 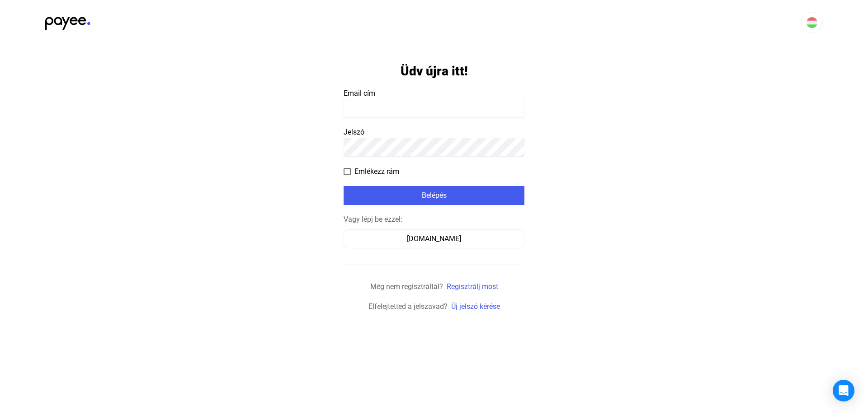 What do you see at coordinates (434, 71) in the screenshot?
I see `h1: Üdv újra itt!` at bounding box center [434, 71].